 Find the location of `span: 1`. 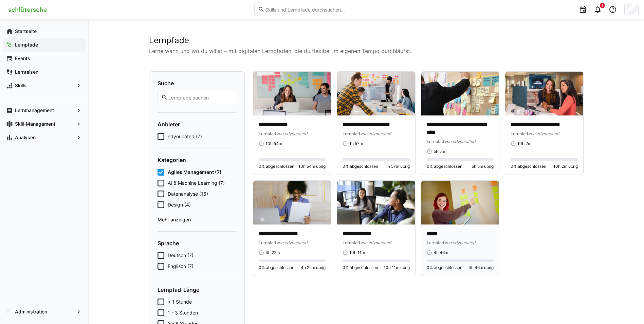

span: 1 is located at coordinates (602, 5).